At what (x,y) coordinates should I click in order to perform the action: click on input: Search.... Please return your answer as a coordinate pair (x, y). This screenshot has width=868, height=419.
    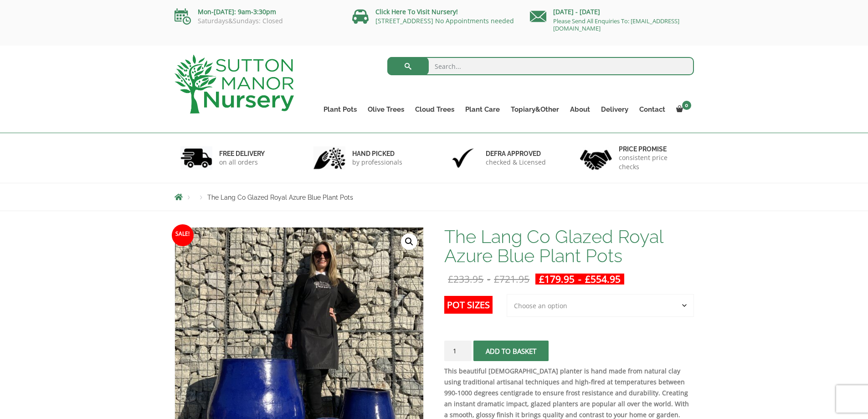
    Looking at the image, I should click on (541, 66).